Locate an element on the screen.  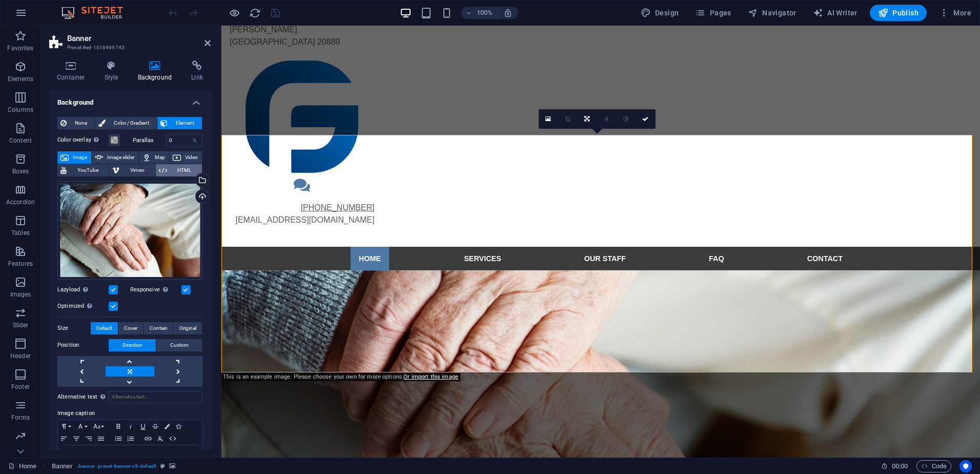
button: Cover is located at coordinates (131, 328).